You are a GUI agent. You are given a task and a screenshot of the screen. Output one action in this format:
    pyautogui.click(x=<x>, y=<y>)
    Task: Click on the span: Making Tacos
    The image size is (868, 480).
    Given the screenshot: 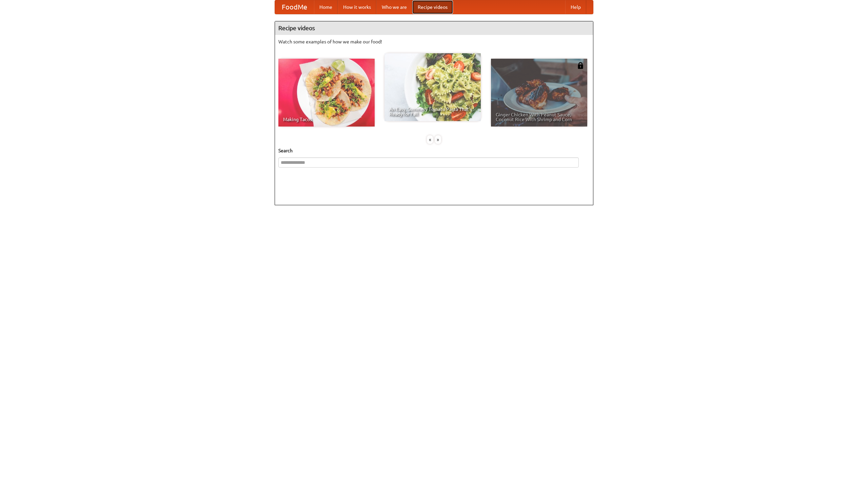 What is the action you would take?
    pyautogui.click(x=327, y=119)
    